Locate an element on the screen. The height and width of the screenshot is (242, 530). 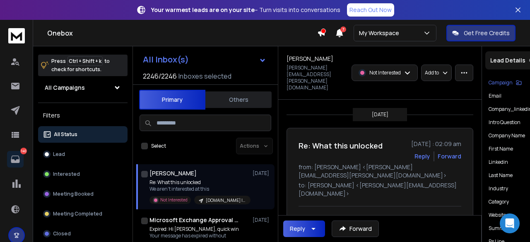
div: Open Intercom Messenger is located at coordinates (509, 223).